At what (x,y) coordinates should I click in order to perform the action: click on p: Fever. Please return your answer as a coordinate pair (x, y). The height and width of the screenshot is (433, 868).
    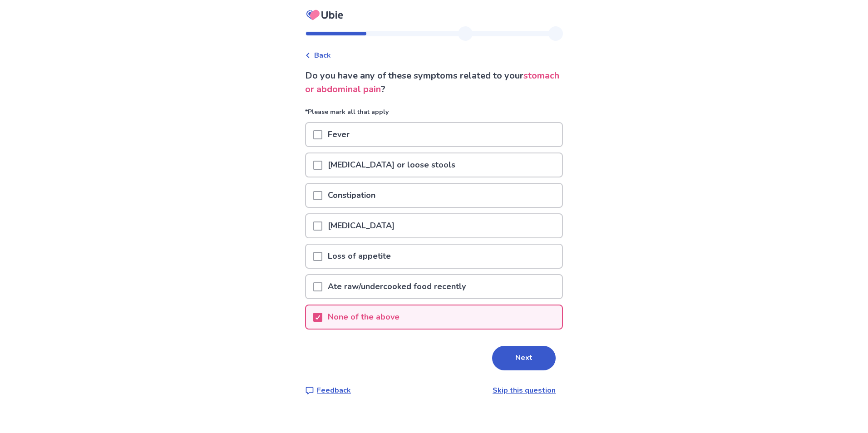
    Looking at the image, I should click on (338, 134).